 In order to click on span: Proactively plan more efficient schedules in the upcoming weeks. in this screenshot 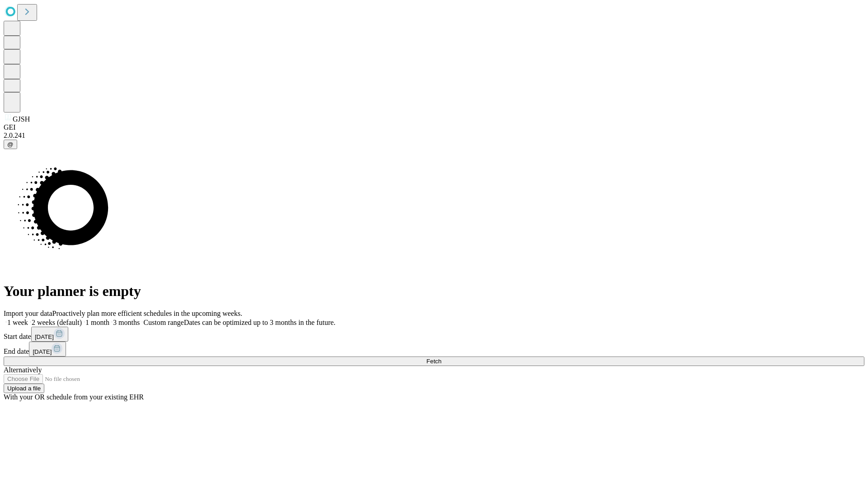, I will do `click(147, 313)`.